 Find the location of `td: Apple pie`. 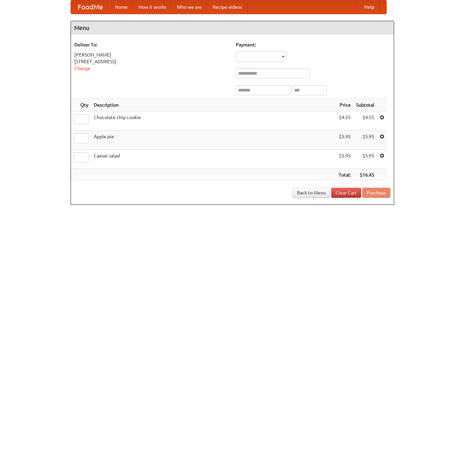

td: Apple pie is located at coordinates (214, 140).